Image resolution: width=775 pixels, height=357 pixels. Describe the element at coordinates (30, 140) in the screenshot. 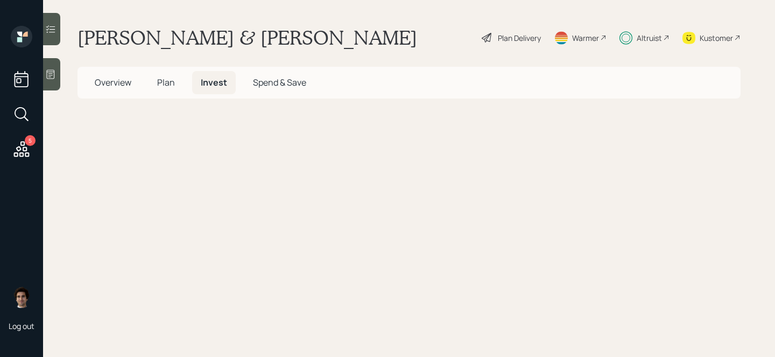

I see `div: 5` at that location.